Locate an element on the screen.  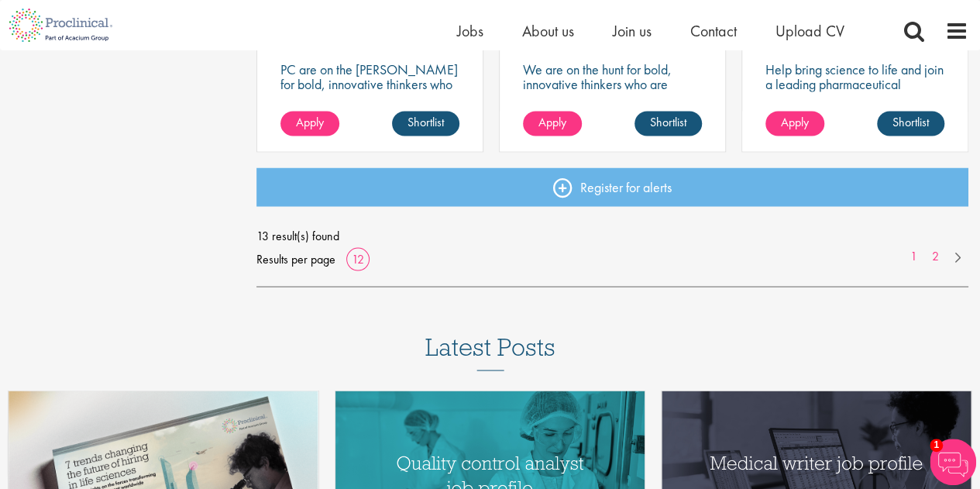
a: About us is located at coordinates (548, 31).